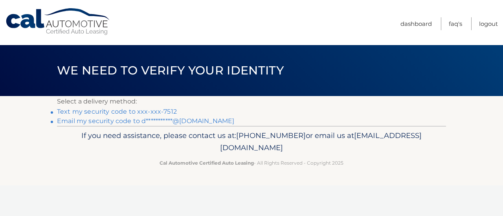 The height and width of the screenshot is (216, 503). What do you see at coordinates (117, 112) in the screenshot?
I see `a: Text my security code to xxx-xxx-7512` at bounding box center [117, 112].